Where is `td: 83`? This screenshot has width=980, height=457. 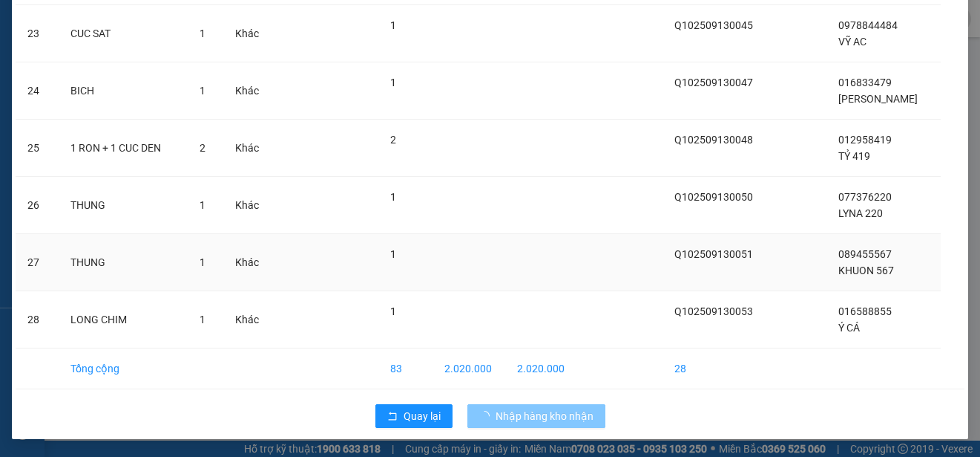 td: 83 is located at coordinates (405, 369).